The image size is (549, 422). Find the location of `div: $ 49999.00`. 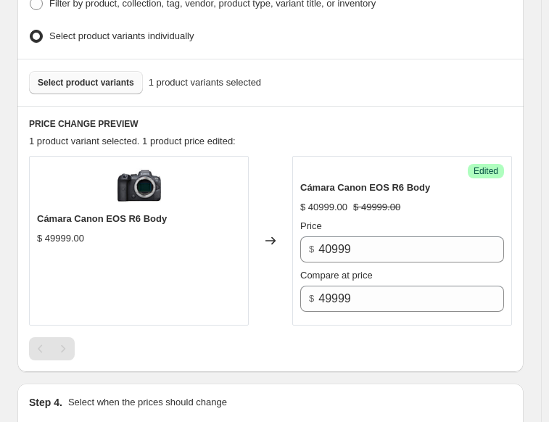

div: $ 49999.00 is located at coordinates (60, 238).